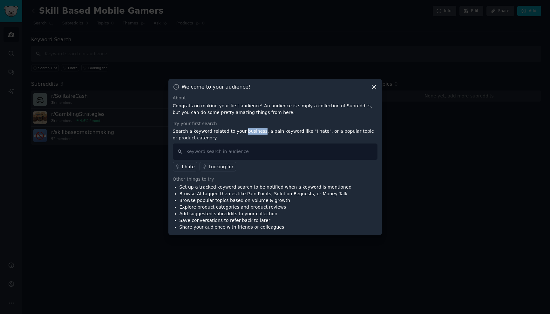 Image resolution: width=550 pixels, height=314 pixels. What do you see at coordinates (218, 167) in the screenshot?
I see `a: Looking for` at bounding box center [218, 167].